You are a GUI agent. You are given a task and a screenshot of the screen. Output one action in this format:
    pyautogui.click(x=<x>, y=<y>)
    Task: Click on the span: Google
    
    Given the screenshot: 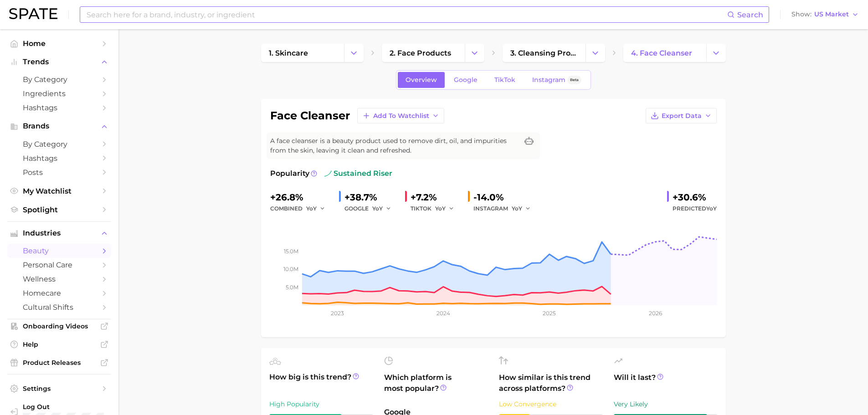 What is the action you would take?
    pyautogui.click(x=466, y=79)
    